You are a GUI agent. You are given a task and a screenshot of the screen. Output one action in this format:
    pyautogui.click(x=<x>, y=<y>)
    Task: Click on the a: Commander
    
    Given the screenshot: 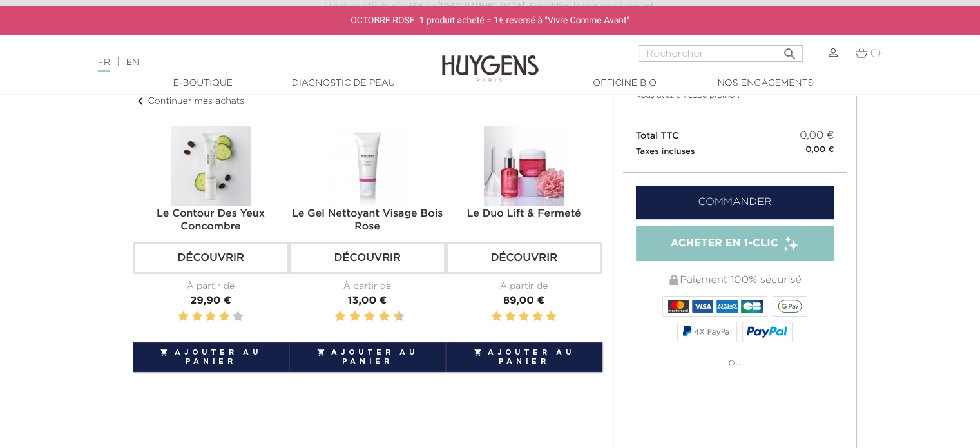 What is the action you would take?
    pyautogui.click(x=735, y=202)
    